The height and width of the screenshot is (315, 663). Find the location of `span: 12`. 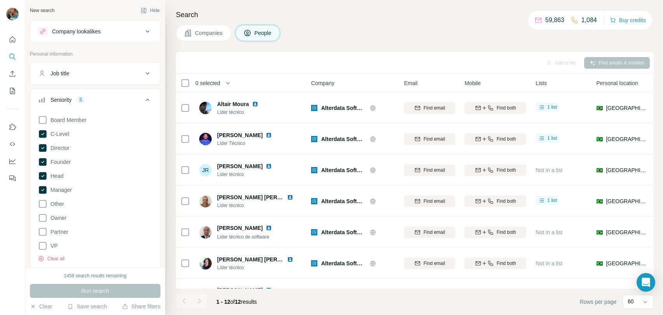

span: 12 is located at coordinates (238, 302).